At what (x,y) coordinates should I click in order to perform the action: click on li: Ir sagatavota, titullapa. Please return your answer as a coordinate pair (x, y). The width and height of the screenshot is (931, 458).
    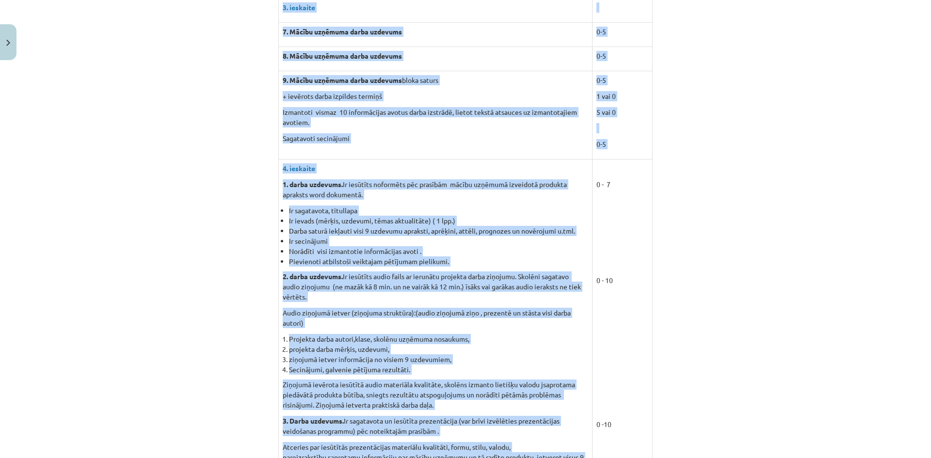
    Looking at the image, I should click on (438, 210).